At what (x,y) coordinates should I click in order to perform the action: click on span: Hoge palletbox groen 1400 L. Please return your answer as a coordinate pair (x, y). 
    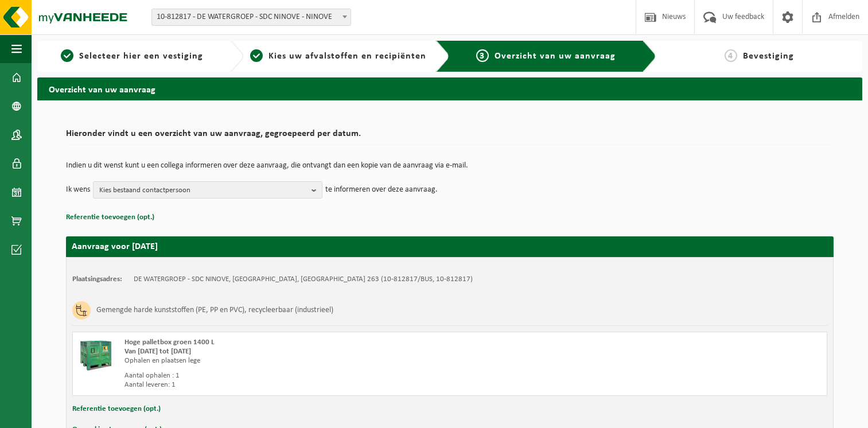
    Looking at the image, I should click on (169, 342).